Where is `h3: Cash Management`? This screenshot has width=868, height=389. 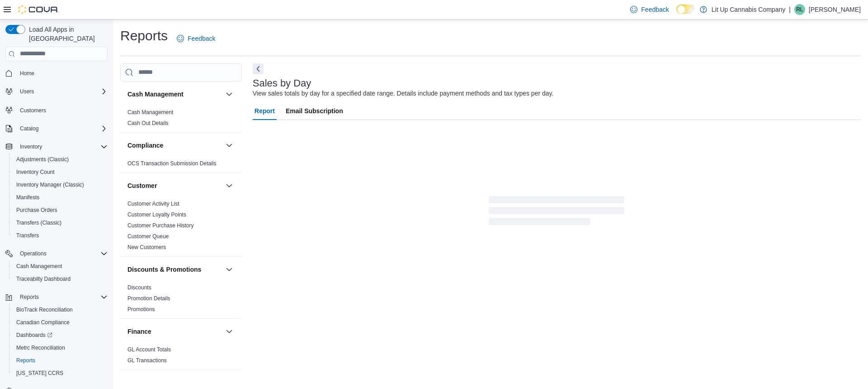
h3: Cash Management is located at coordinates (155, 94).